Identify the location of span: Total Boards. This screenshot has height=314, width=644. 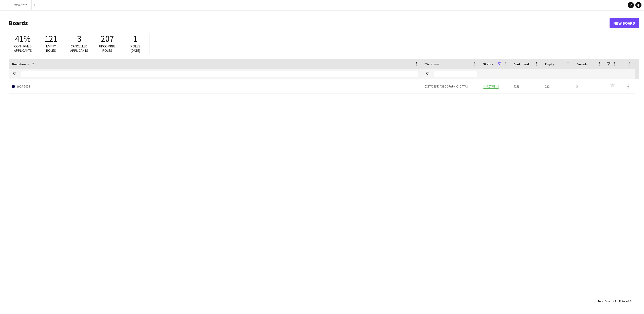
(605, 301).